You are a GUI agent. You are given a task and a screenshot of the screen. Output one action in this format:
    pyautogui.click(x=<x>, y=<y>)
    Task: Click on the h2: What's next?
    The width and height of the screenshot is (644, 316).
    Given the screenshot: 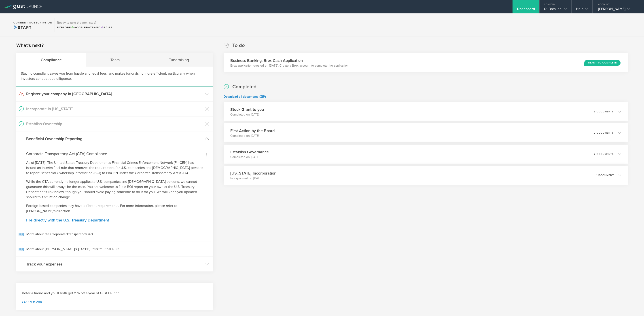 What is the action you would take?
    pyautogui.click(x=30, y=46)
    